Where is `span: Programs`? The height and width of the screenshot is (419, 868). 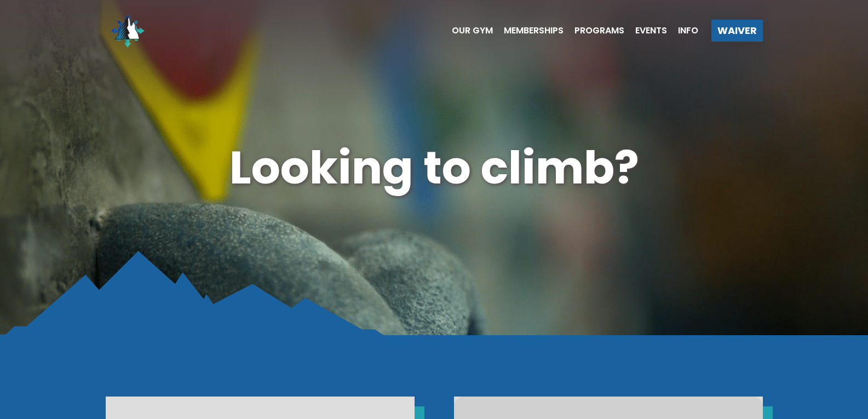
span: Programs is located at coordinates (599, 31).